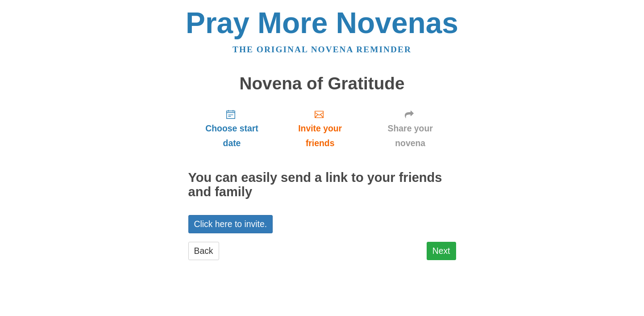 This screenshot has width=644, height=316. Describe the element at coordinates (322, 185) in the screenshot. I see `h2: You can easily send a link to your friends and family` at that location.